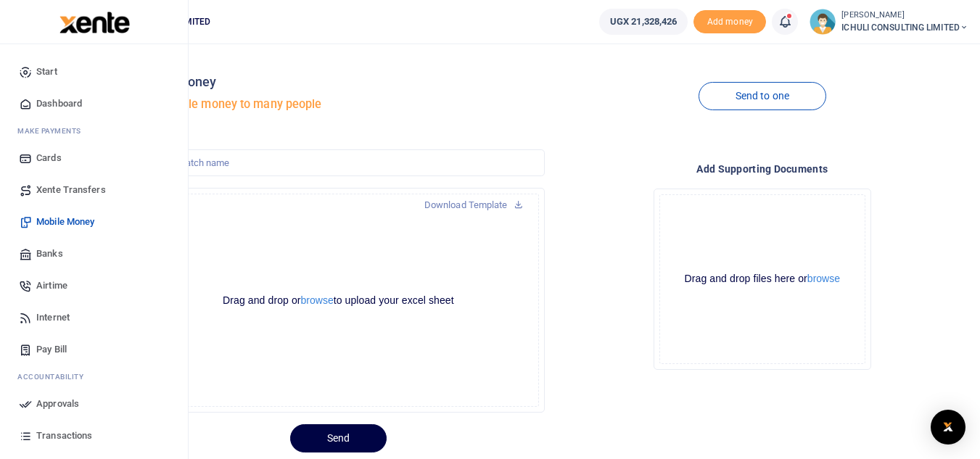 This screenshot has width=980, height=459. I want to click on a: Pay Bill, so click(94, 350).